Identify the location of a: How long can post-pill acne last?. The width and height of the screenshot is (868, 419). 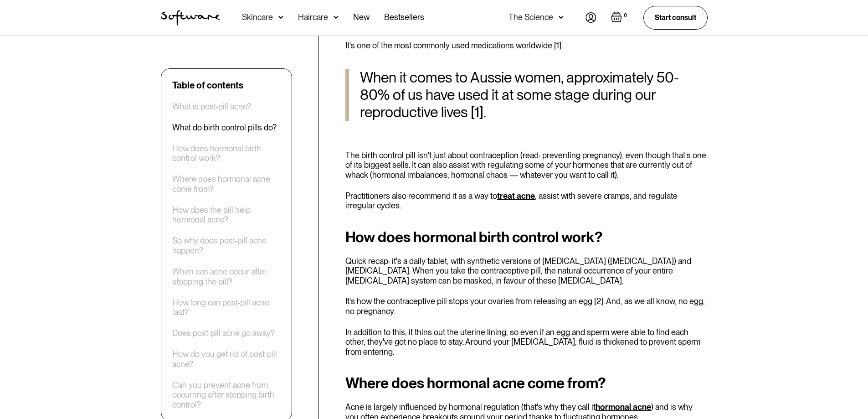
(227, 307).